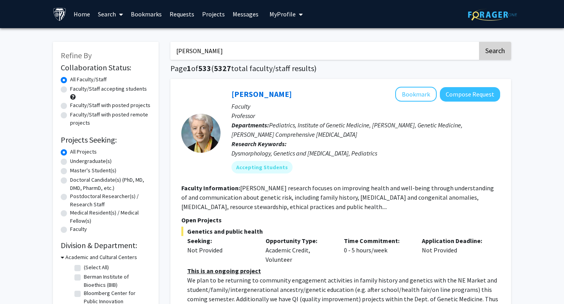 This screenshot has height=304, width=564. What do you see at coordinates (116, 281) in the screenshot?
I see `label: Berman Institute of Bioethics (BIB)` at bounding box center [116, 281].